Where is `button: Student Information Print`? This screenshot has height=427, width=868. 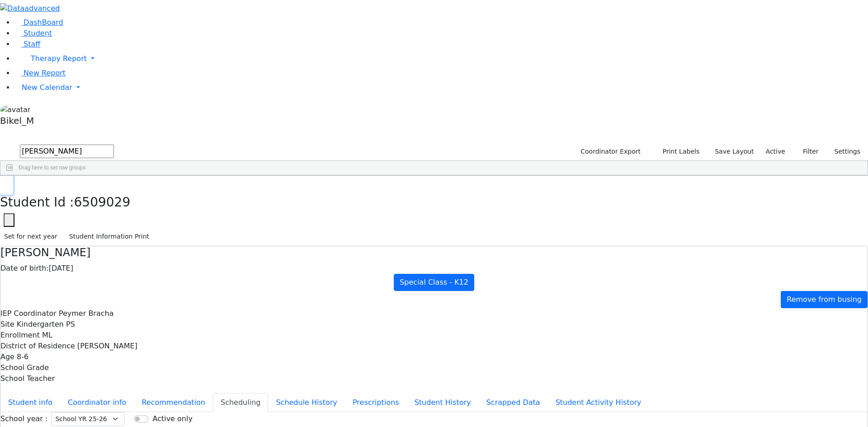 button: Student Information Print is located at coordinates (109, 237).